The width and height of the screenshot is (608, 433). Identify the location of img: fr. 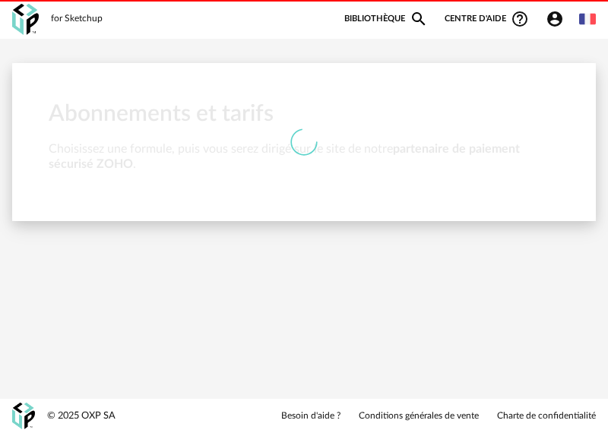
(588, 19).